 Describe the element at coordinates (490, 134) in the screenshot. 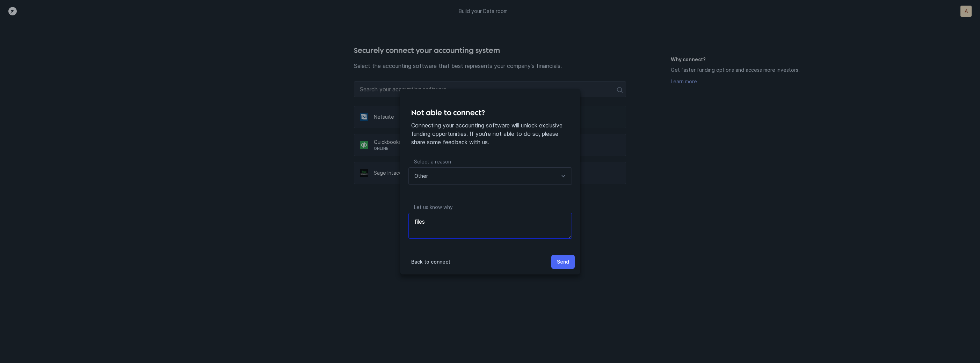

I see `p: Connecting your accounting software will unlock exclusive funding opportunities. If you're not ab...` at that location.